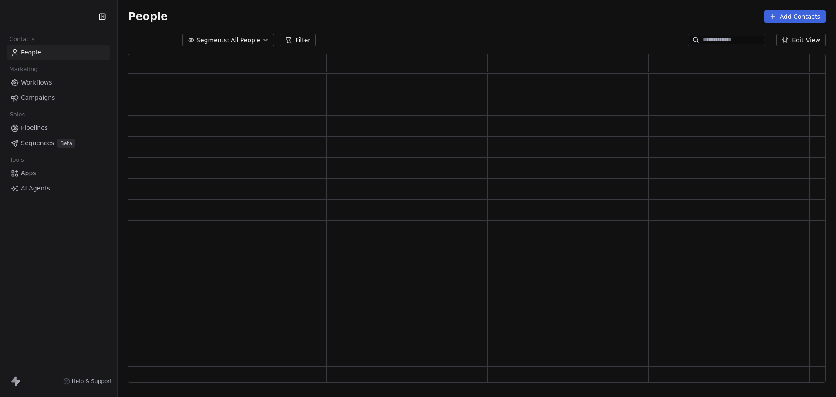  I want to click on button: Add Contacts, so click(795, 17).